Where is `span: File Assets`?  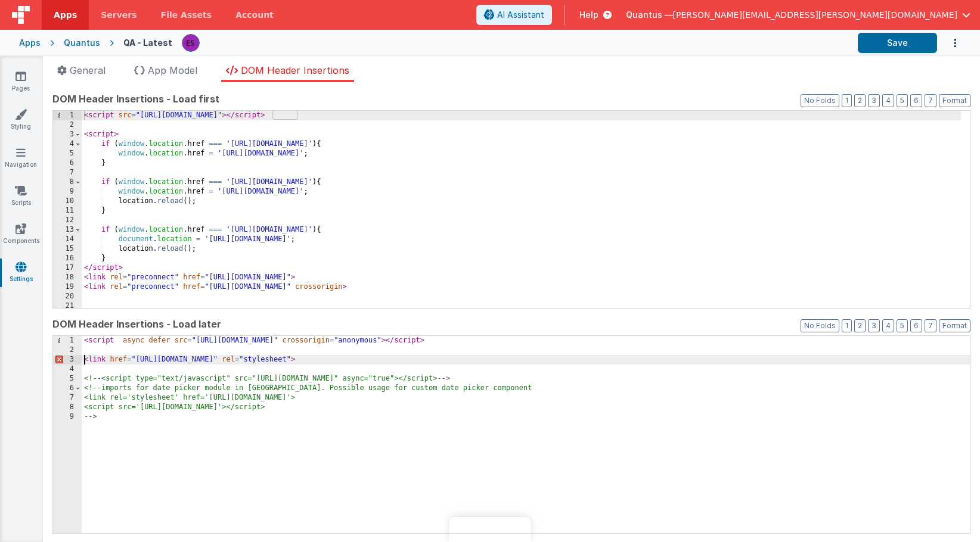
span: File Assets is located at coordinates (186, 15).